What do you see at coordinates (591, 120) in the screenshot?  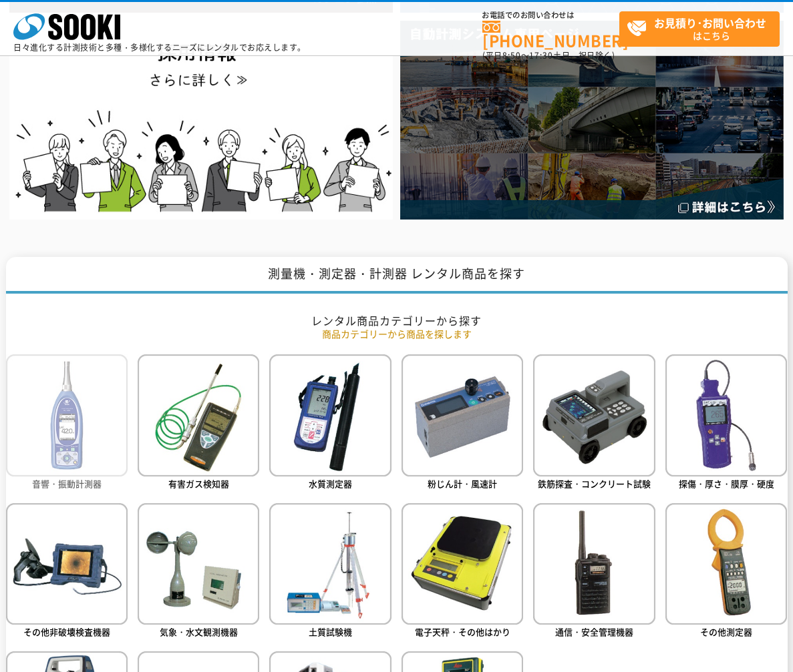 I see `img: 自動計測システム専用ページ` at bounding box center [591, 120].